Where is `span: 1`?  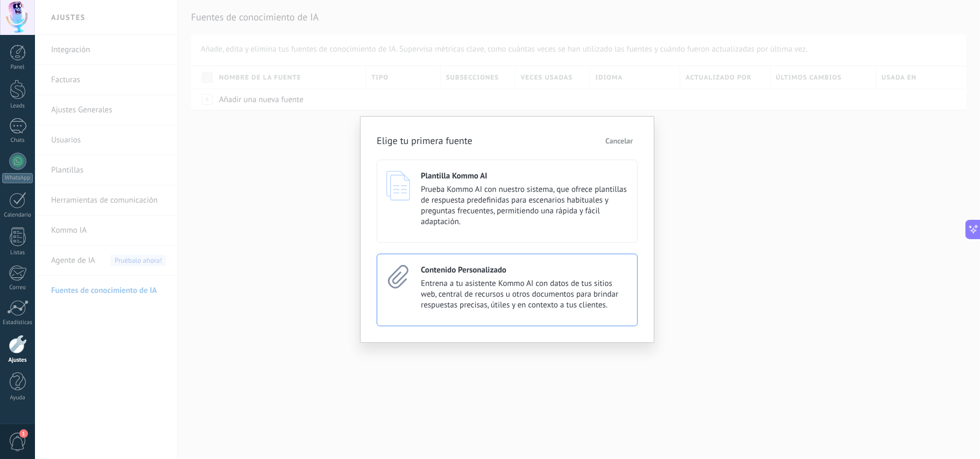 span: 1 is located at coordinates (23, 434).